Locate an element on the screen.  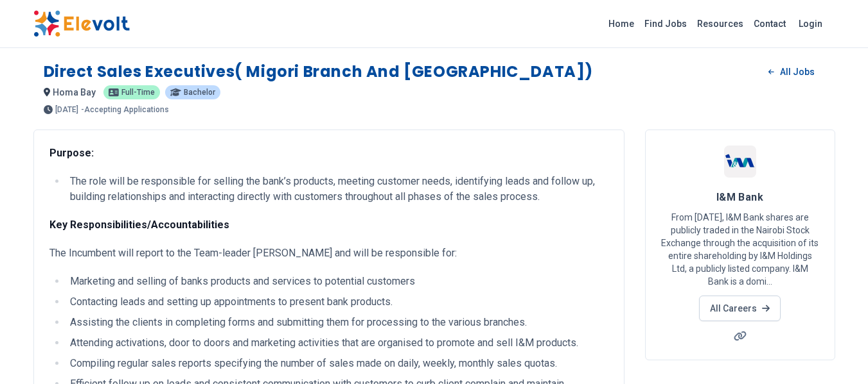
li: Contacting leads and setting up appointments to present bank products. is located at coordinates (338, 302).